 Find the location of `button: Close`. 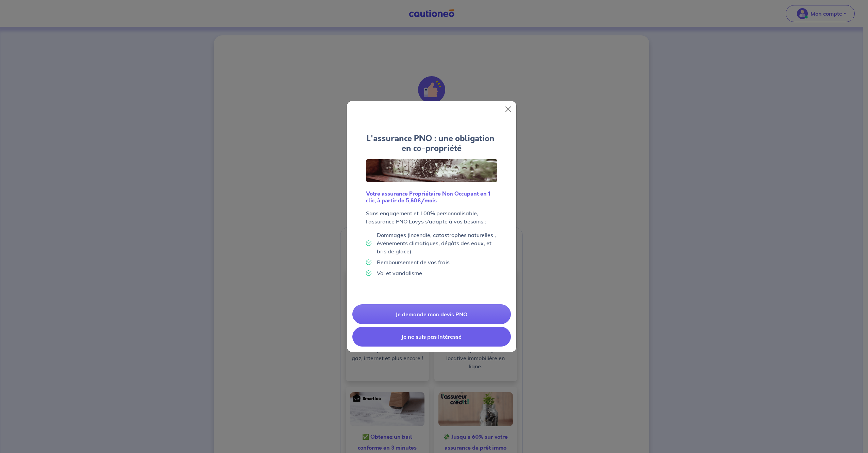

button: Close is located at coordinates (508, 110).